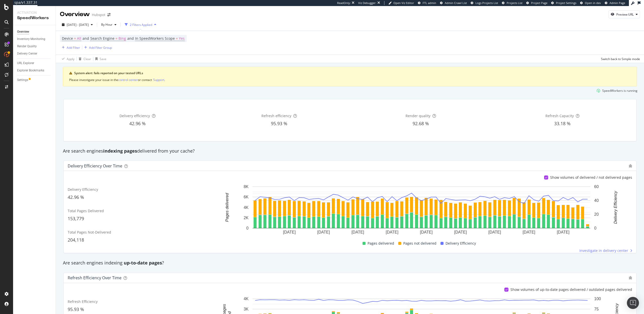  Describe the element at coordinates (109, 25) in the screenshot. I see `button: By Hour` at that location.